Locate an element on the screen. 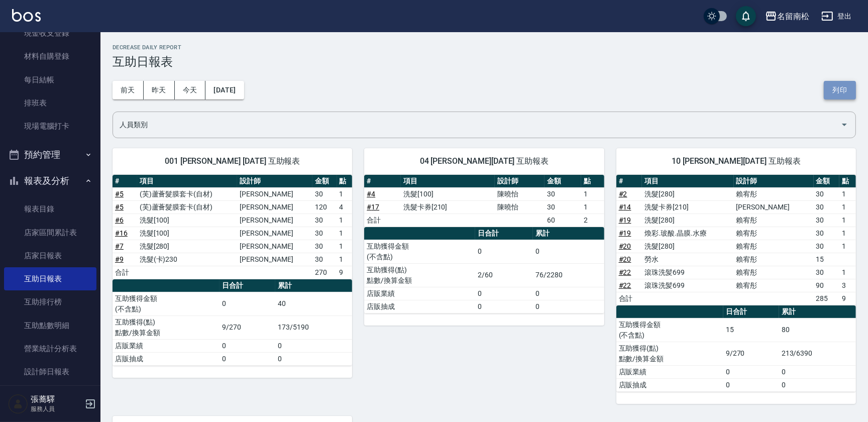 Image resolution: width=868 pixels, height=422 pixels. td: 9 is located at coordinates (847, 299).